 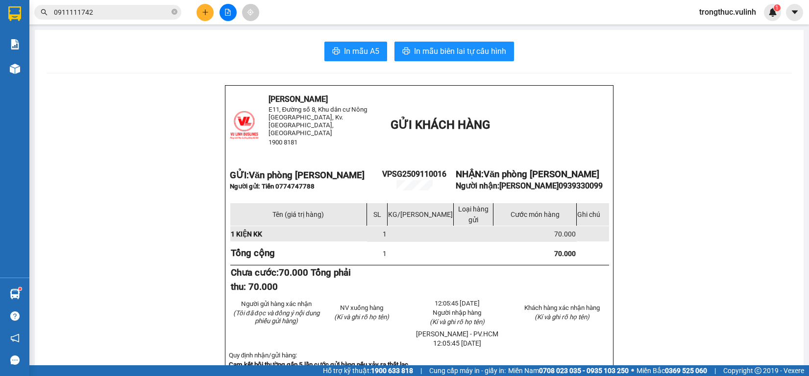 I want to click on button: printerIn mẫu biên lai tự cấu hình, so click(x=454, y=51).